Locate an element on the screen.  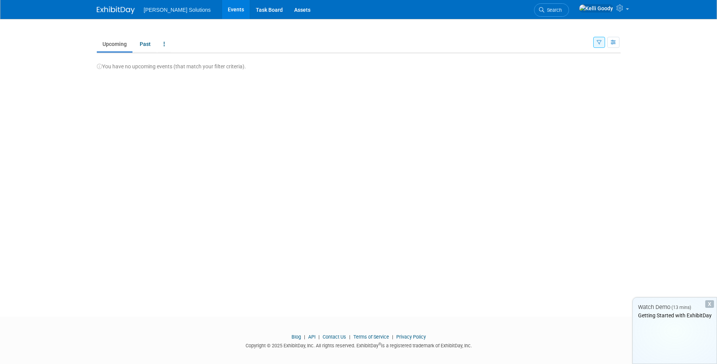
span: (13 mins) is located at coordinates (681, 307).